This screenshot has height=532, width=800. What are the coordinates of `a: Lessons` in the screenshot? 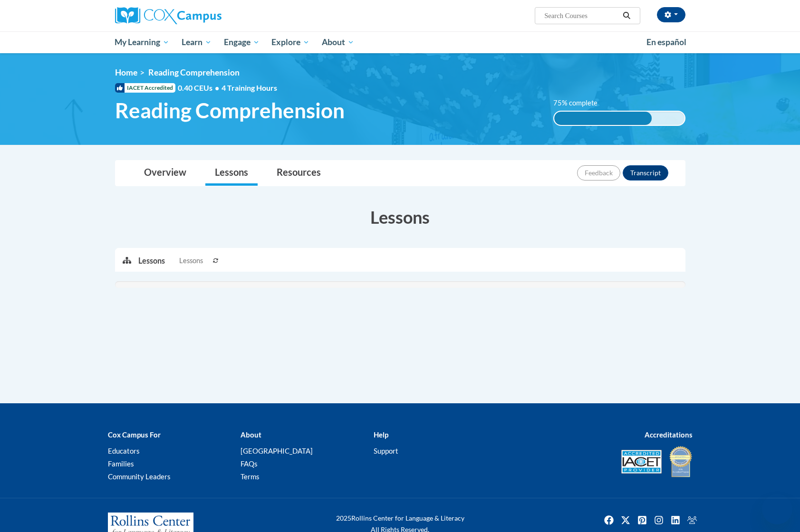 It's located at (232, 173).